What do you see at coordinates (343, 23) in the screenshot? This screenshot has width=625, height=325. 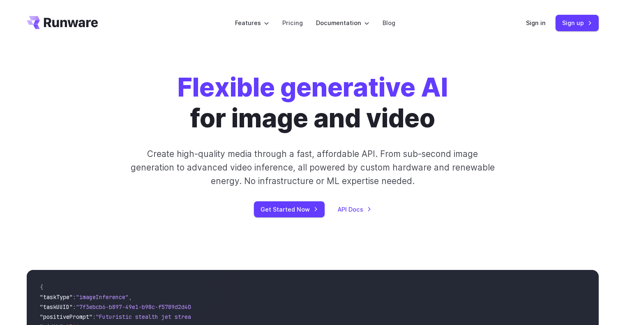 I see `label: Documentation` at bounding box center [343, 23].